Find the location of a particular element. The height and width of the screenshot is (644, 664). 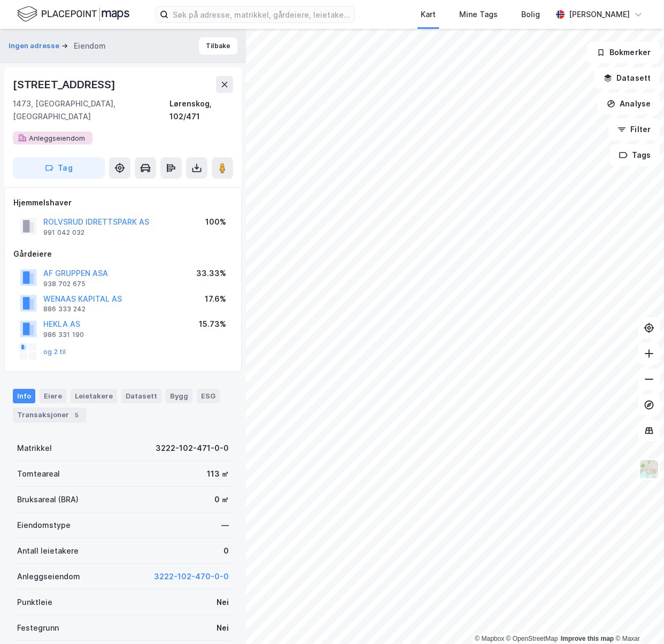

div: Transaksjoner is located at coordinates (49, 415).